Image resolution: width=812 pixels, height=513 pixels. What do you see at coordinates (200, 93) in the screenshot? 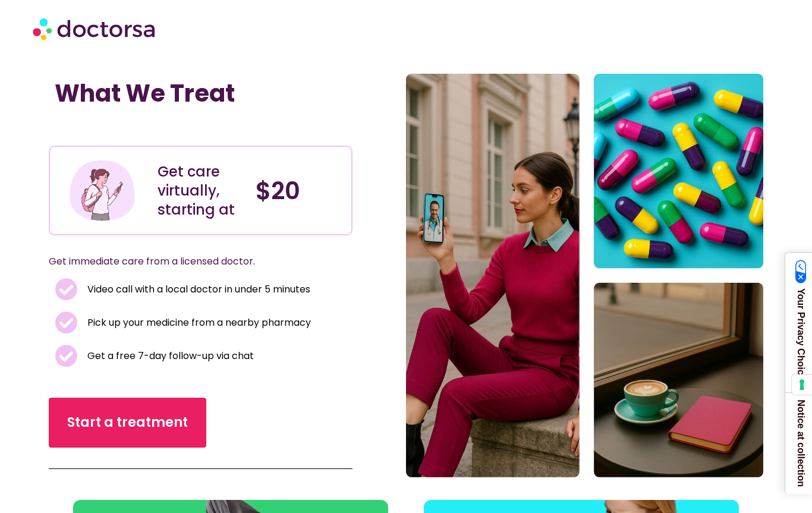
I see `h1: What We Treat` at bounding box center [200, 93].